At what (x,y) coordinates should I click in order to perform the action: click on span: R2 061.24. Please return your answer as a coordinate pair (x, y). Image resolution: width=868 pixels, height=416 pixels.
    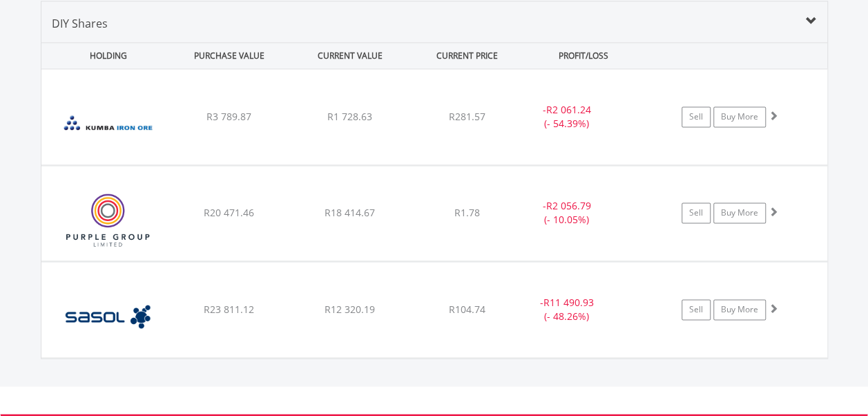
    Looking at the image, I should click on (568, 110).